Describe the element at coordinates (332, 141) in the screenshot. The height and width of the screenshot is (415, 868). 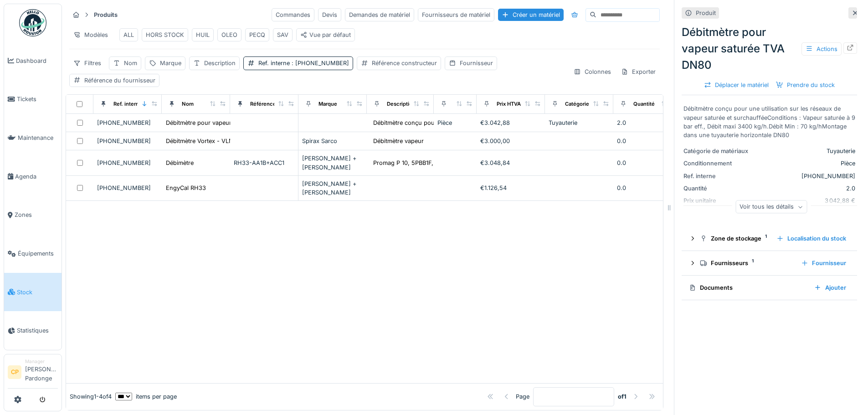
I see `div: Spirax Sarco` at that location.